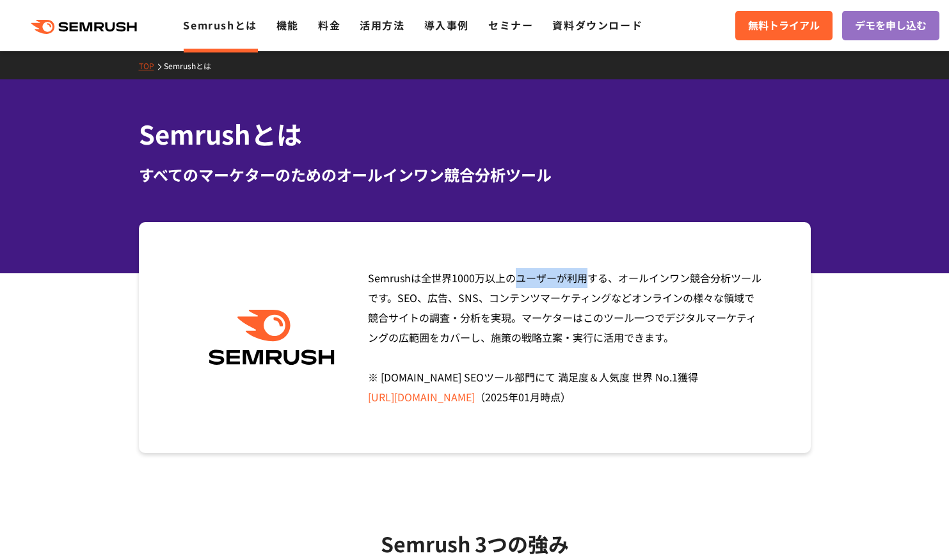 The height and width of the screenshot is (560, 949). Describe the element at coordinates (447, 25) in the screenshot. I see `a: 導入事例` at that location.